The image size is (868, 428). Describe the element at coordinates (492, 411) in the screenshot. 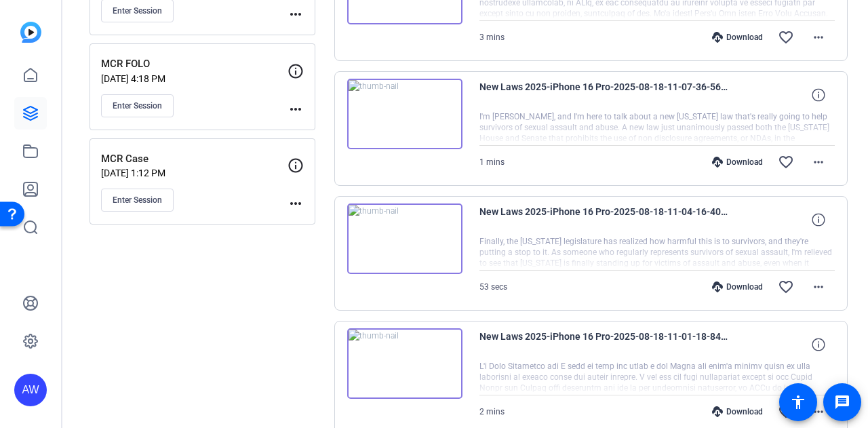

I see `span: 2 mins` at that location.